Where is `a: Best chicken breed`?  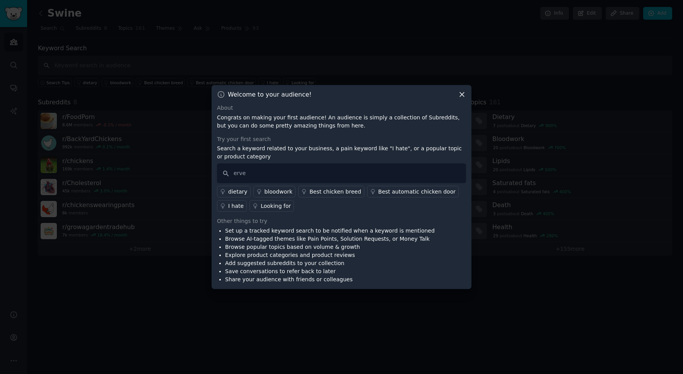 a: Best chicken breed is located at coordinates (331, 192).